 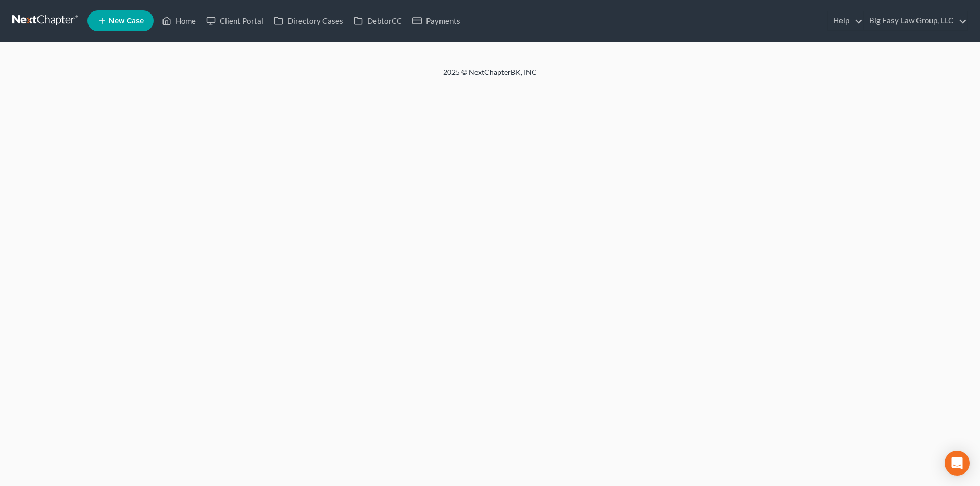 I want to click on new-legal-case-button: New Case, so click(x=120, y=20).